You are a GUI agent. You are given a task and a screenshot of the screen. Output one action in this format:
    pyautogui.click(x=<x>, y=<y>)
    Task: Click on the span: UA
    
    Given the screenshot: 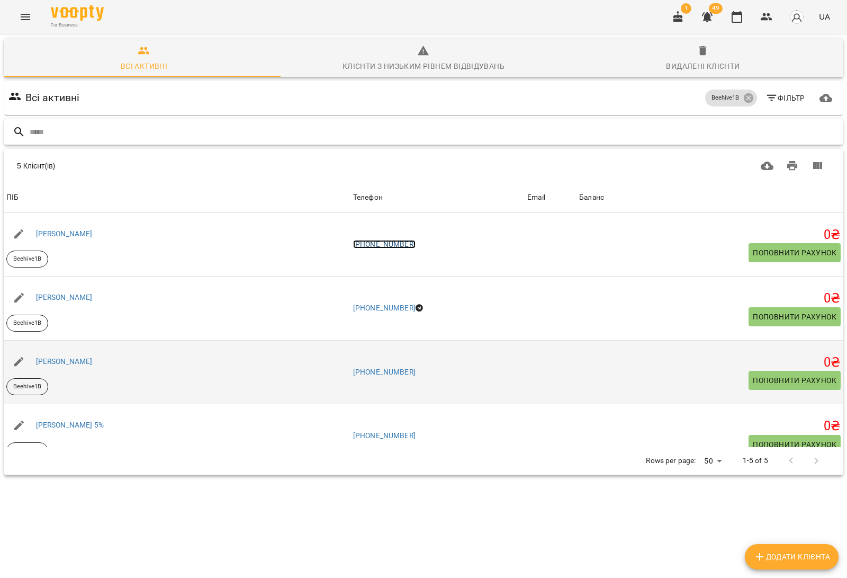 What is the action you would take?
    pyautogui.click(x=824, y=16)
    